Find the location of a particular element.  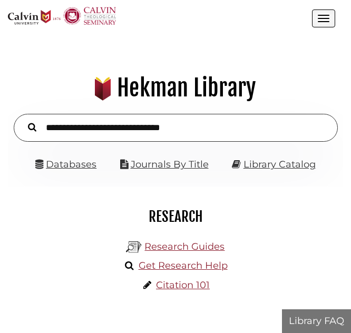

img: Hekman Library Logo is located at coordinates (134, 247).